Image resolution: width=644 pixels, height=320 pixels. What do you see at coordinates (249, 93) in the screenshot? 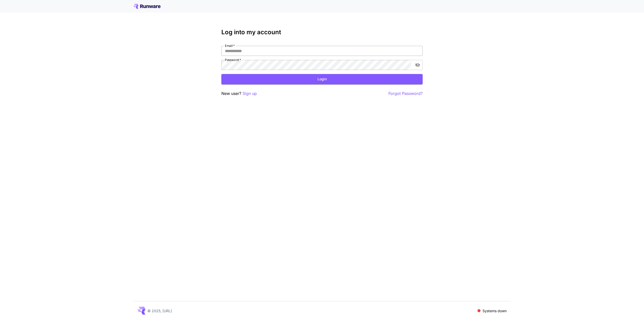
I see `button: Sign up` at bounding box center [249, 93].